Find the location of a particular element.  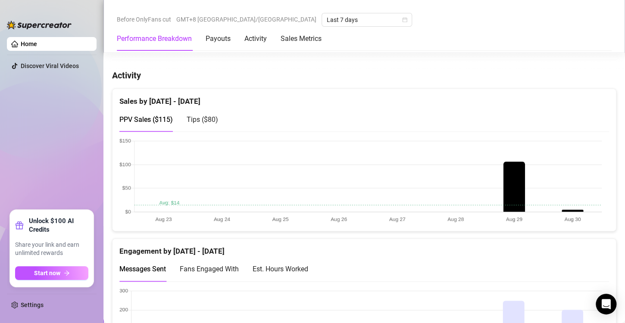

span: Fans Engaged With is located at coordinates (209, 269).